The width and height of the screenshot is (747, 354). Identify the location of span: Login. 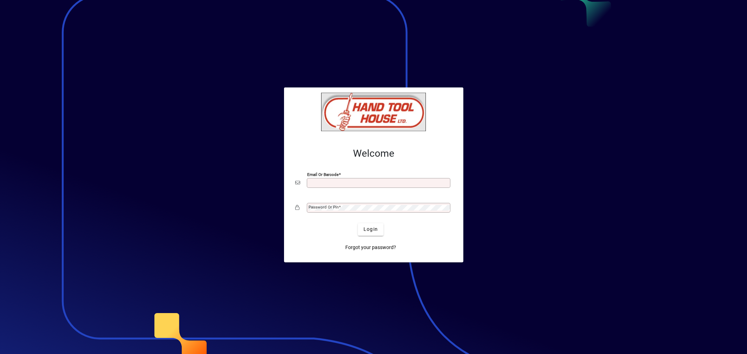
(370, 229).